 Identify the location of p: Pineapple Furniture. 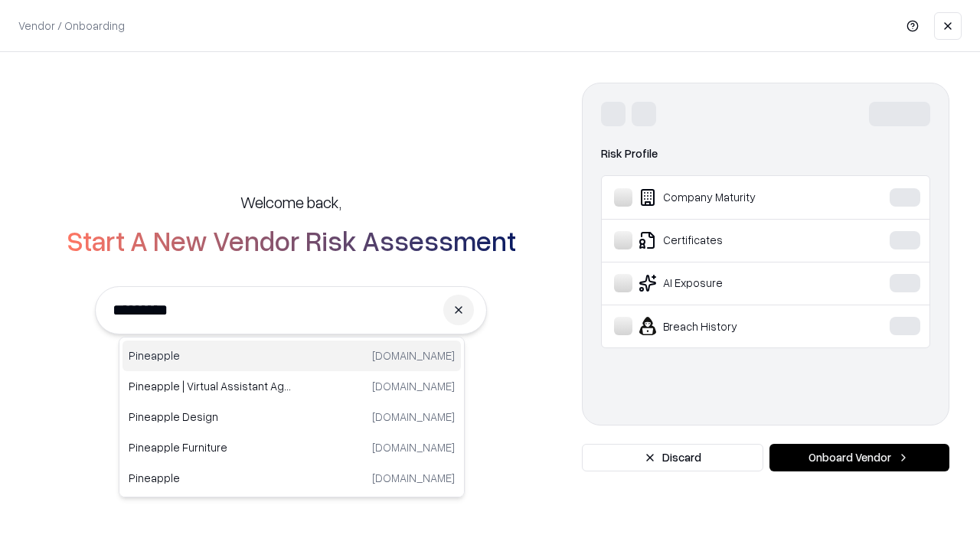
(210, 447).